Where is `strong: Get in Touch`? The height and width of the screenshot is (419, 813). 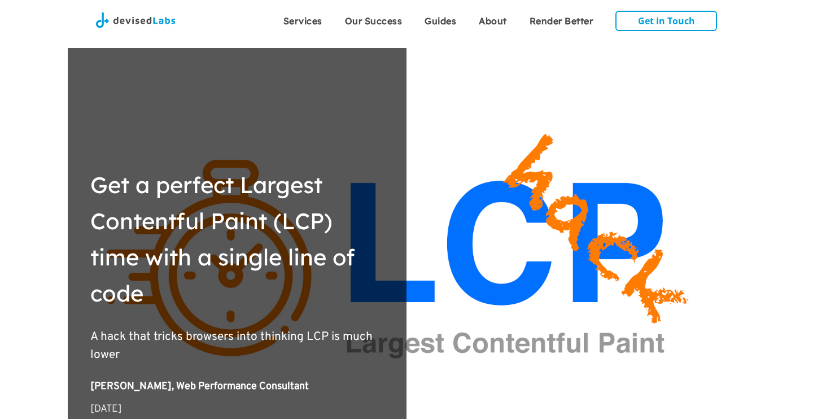 strong: Get in Touch is located at coordinates (666, 21).